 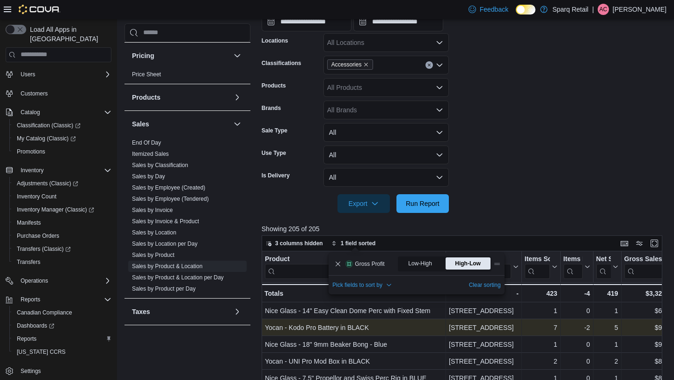 I want to click on a: Adjustments (Classic), so click(x=47, y=183).